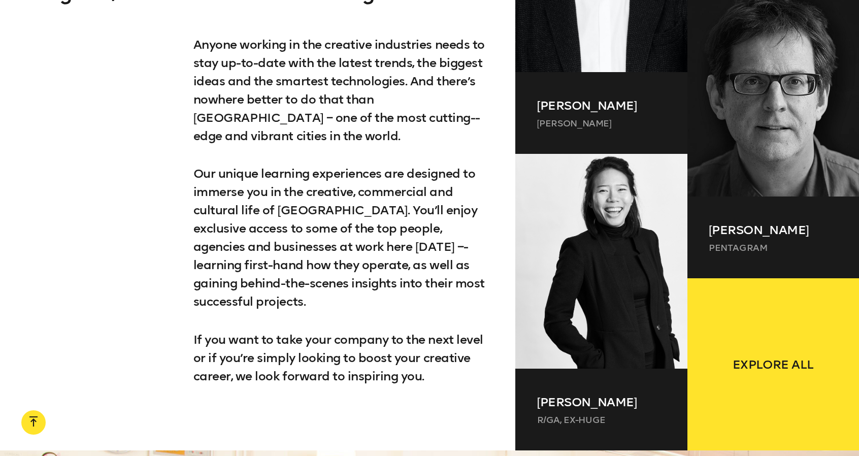  I want to click on p: Anyone working in the creative industries needs to stay up-­to-­date with the latest trends, the ..., so click(344, 90).